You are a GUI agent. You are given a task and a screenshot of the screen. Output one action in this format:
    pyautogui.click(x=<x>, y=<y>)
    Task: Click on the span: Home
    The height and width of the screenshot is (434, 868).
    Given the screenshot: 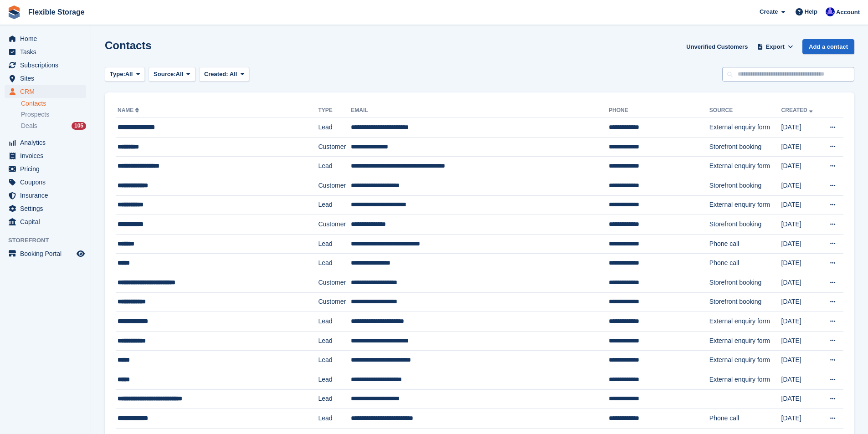 What is the action you would take?
    pyautogui.click(x=48, y=39)
    